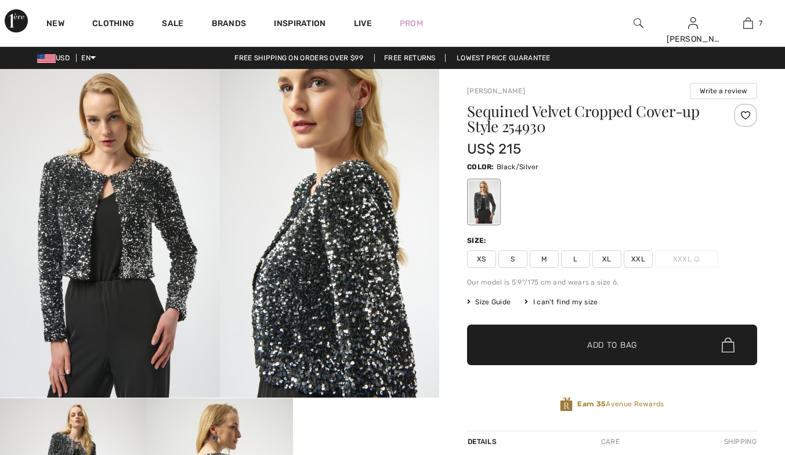 This screenshot has height=455, width=785. Describe the element at coordinates (591, 404) in the screenshot. I see `strong: Earn 35` at that location.